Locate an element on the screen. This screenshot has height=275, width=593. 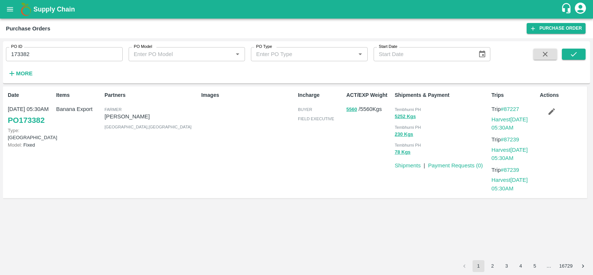
label: PO Type is located at coordinates (264, 47).